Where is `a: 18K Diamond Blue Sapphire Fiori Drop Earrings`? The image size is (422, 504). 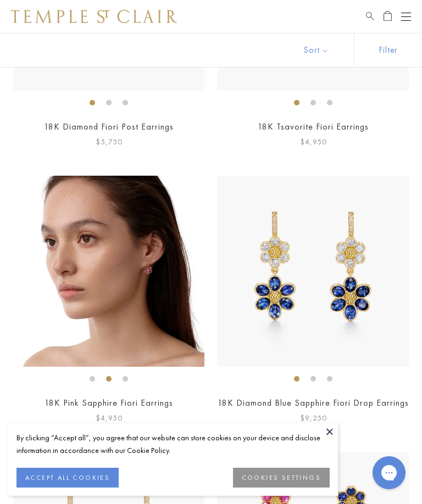 a: 18K Diamond Blue Sapphire Fiori Drop Earrings is located at coordinates (313, 402).